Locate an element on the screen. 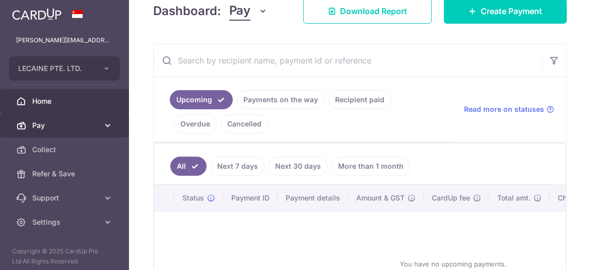 The width and height of the screenshot is (591, 270). a: More than 1 month is located at coordinates (371, 166).